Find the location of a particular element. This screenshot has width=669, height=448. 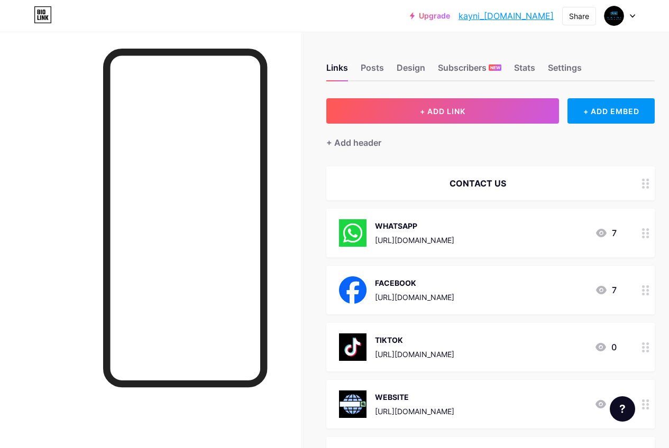

div: WEBSITE is located at coordinates (414, 397).